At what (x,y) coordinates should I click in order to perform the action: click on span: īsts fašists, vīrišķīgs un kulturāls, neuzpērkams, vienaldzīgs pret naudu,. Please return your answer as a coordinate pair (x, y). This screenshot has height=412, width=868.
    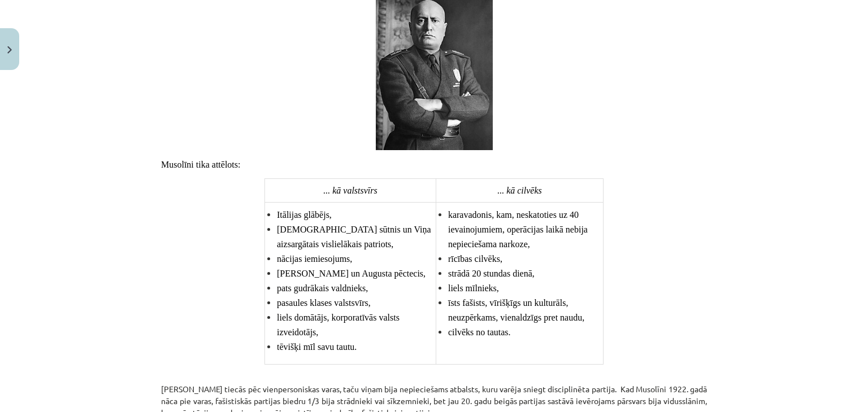
    Looking at the image, I should click on (516, 310).